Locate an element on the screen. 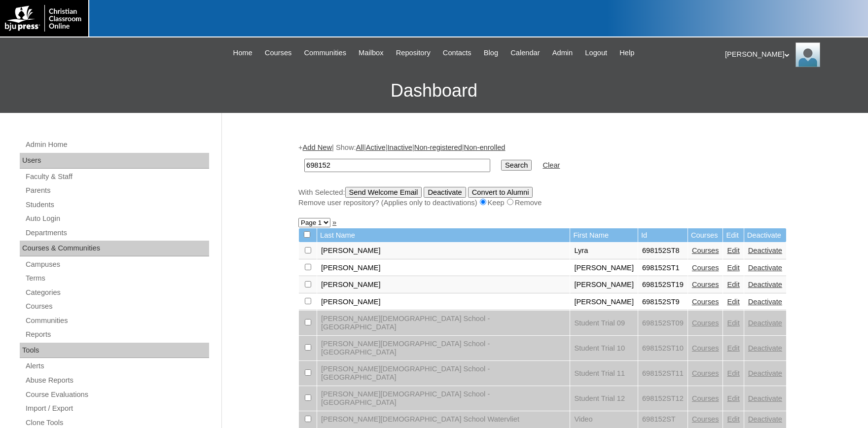  span: Help is located at coordinates (627, 52).